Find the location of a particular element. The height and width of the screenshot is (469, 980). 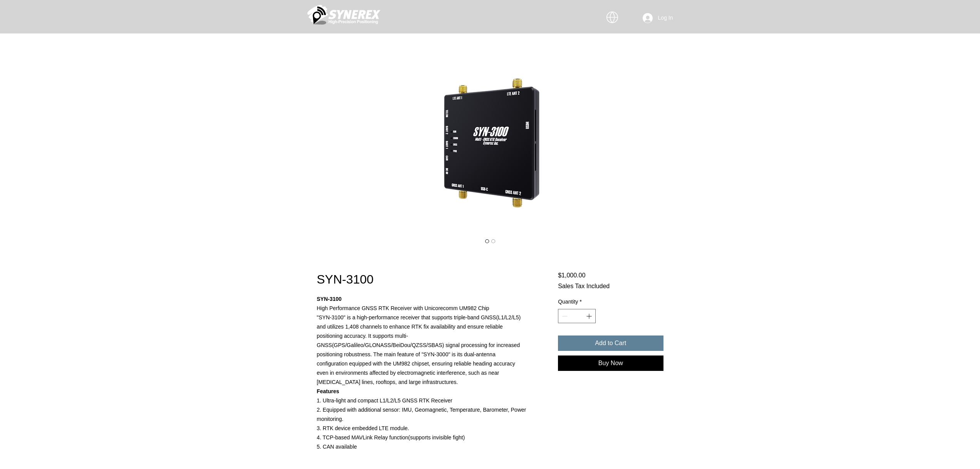

button: Buy Now is located at coordinates (610, 363).